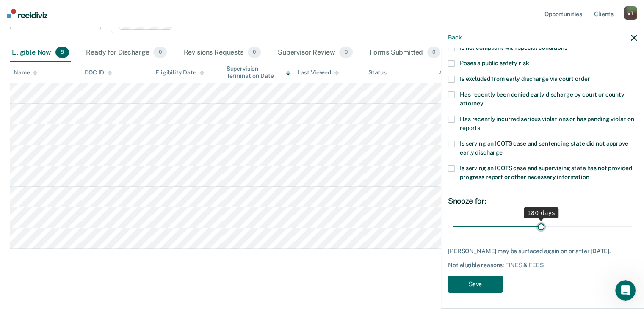 Image resolution: width=644 pixels, height=309 pixels. I want to click on img: Recidiviz, so click(27, 13).